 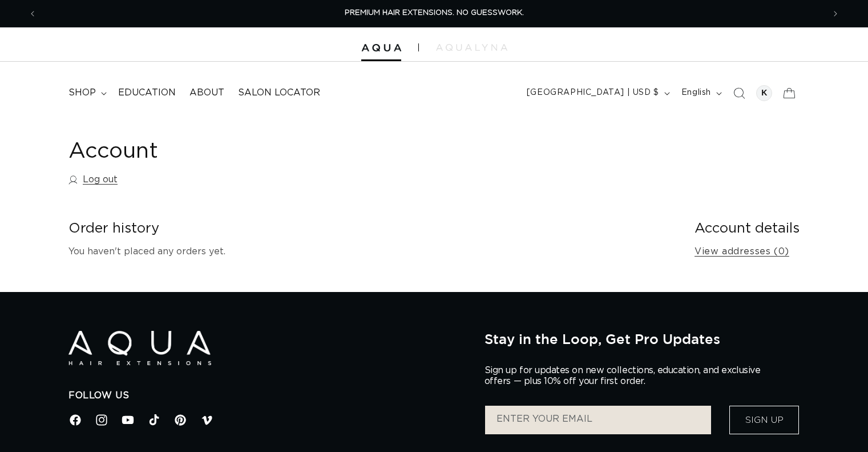 What do you see at coordinates (147, 93) in the screenshot?
I see `a: Education` at bounding box center [147, 93].